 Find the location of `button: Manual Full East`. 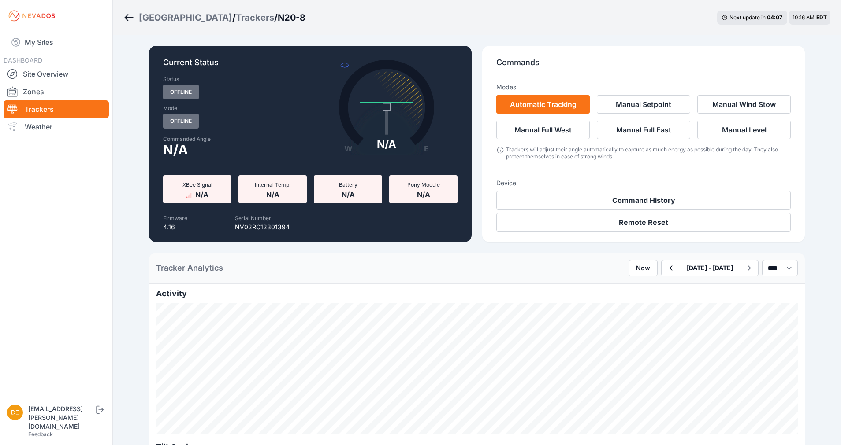

button: Manual Full East is located at coordinates (643, 130).